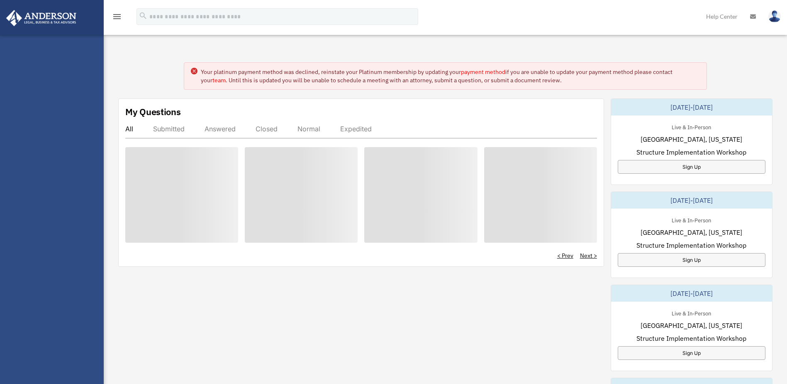 The height and width of the screenshot is (384, 787). I want to click on i: menu, so click(117, 17).